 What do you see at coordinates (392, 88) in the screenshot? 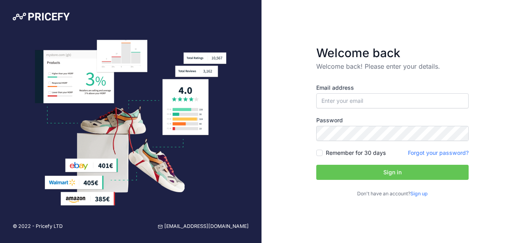
I see `label: Email address` at bounding box center [392, 88].